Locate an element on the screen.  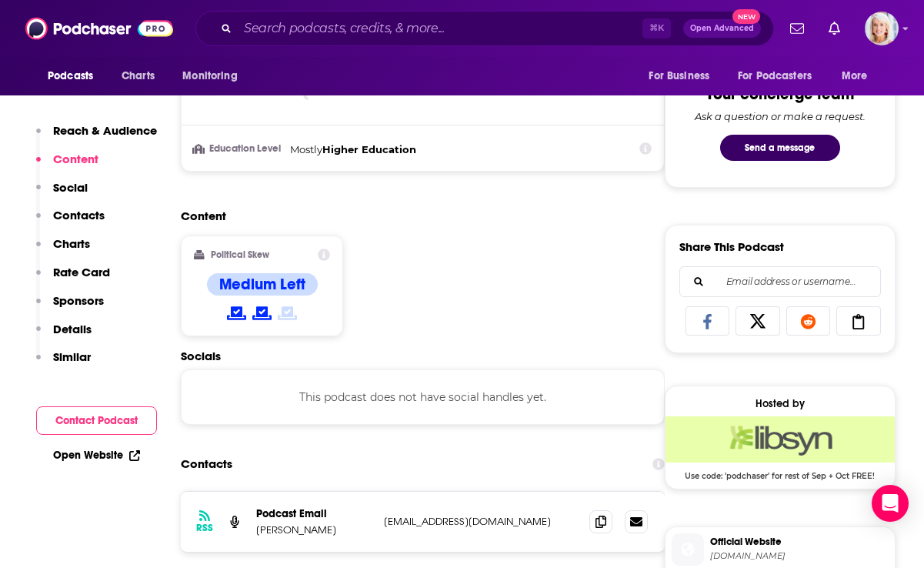
span: Use code: 'podchaser' for rest of Sep + Oct FREE! is located at coordinates (780, 472).